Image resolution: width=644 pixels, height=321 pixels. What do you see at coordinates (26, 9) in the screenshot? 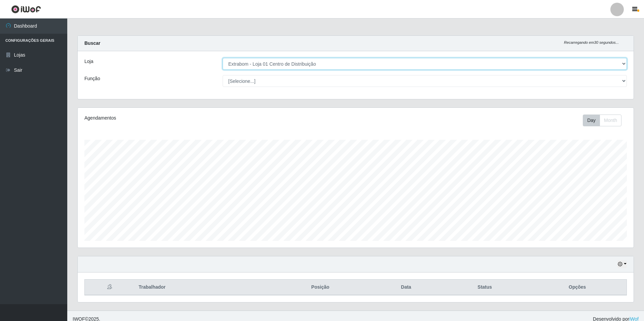
I see `img: CoreUI Logo` at bounding box center [26, 9].